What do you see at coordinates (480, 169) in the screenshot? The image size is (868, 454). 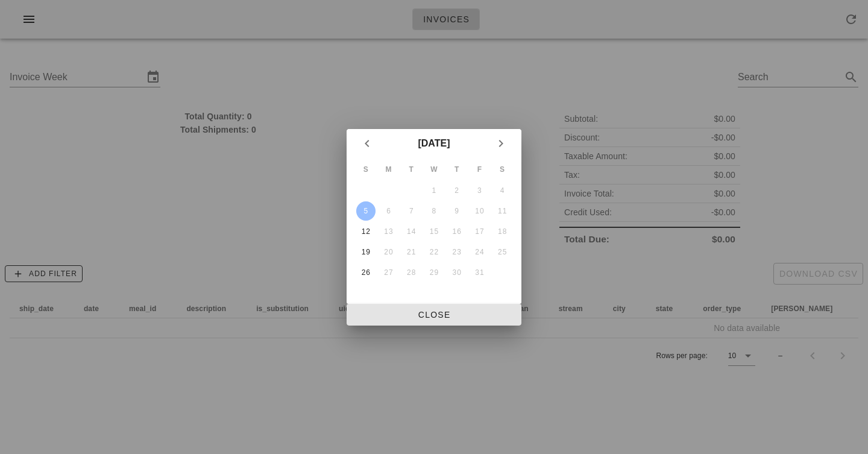 I see `th: F` at bounding box center [480, 169].